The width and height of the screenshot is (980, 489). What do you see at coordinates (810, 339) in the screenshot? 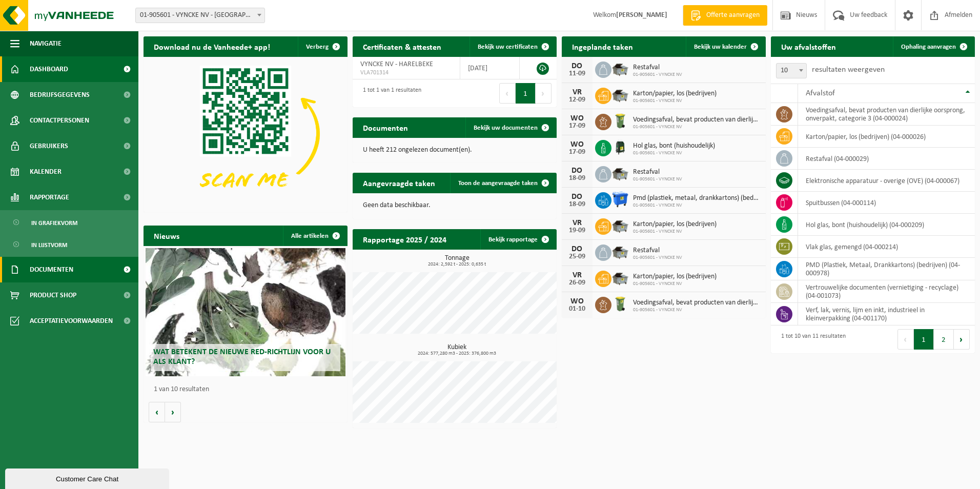
I see `div: 1 tot 10 van 11 resultaten` at bounding box center [810, 339].